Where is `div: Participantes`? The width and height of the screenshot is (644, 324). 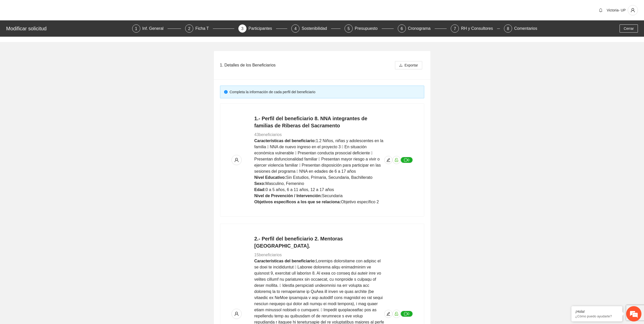 div: Participantes is located at coordinates (262, 28).